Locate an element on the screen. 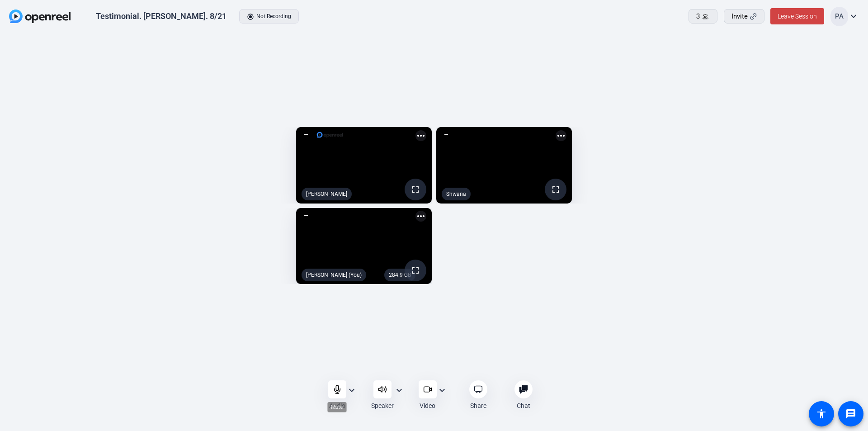 Image resolution: width=868 pixels, height=431 pixels. div: Speaker is located at coordinates (383, 406).